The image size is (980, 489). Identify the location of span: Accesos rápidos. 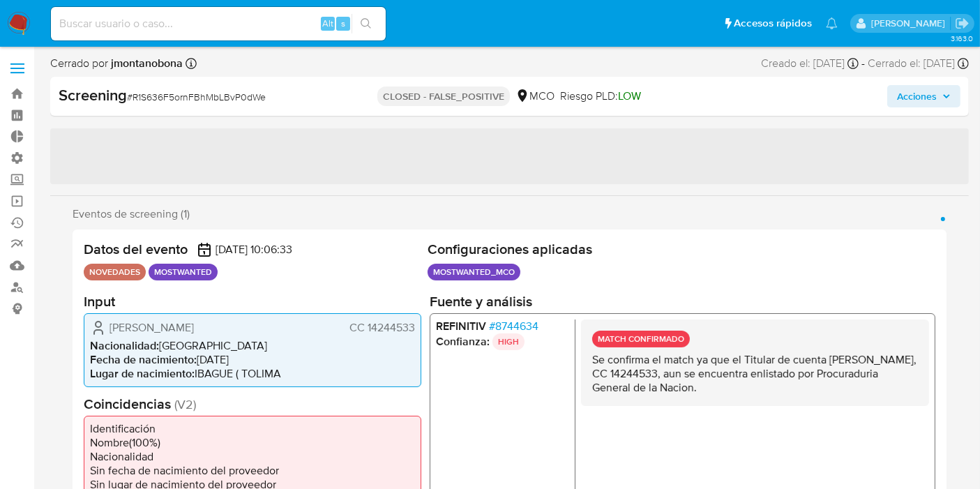
(773, 23).